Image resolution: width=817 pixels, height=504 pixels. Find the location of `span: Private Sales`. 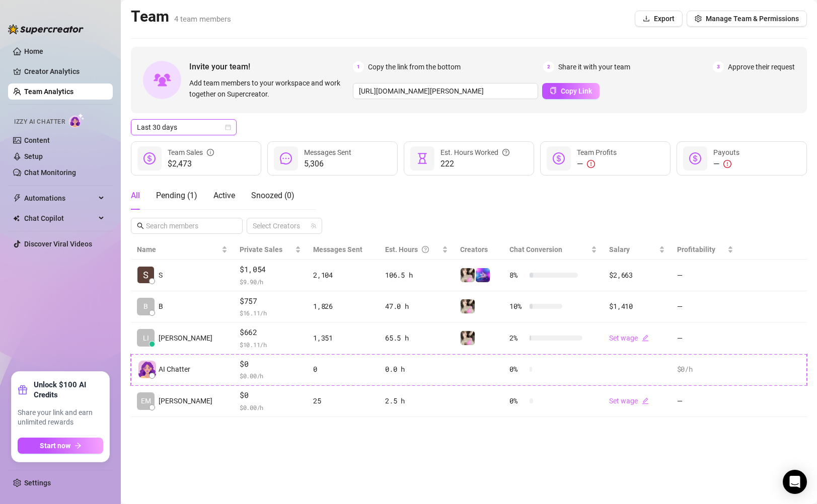

span: Private Sales is located at coordinates (261, 250).